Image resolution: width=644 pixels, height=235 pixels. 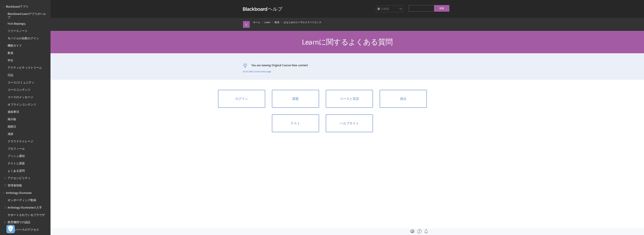 What do you see at coordinates (19, 89) in the screenshot?
I see `span: コースコンテンツ` at bounding box center [19, 89].